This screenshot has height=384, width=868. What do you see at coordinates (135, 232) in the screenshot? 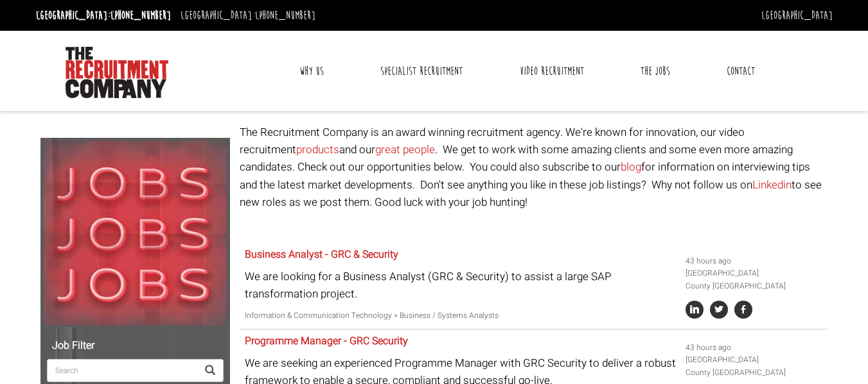
I see `img: Jobs, Jobs, Jobs` at bounding box center [135, 232].